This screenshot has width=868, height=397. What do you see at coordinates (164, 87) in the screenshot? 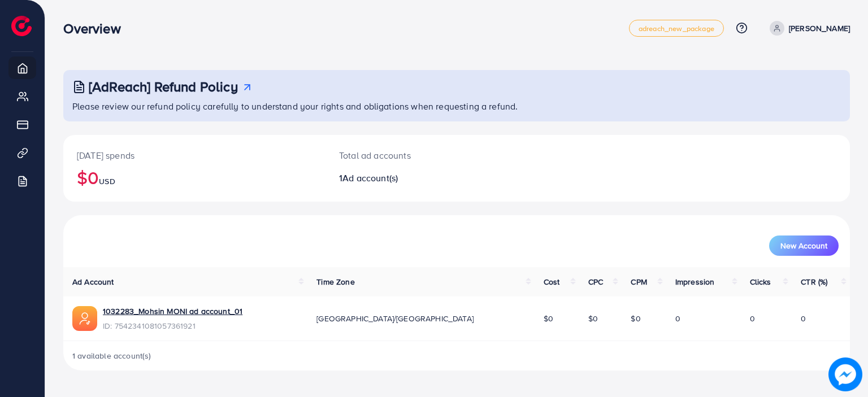
I see `h3: [AdReach] Refund Policy` at bounding box center [164, 87].